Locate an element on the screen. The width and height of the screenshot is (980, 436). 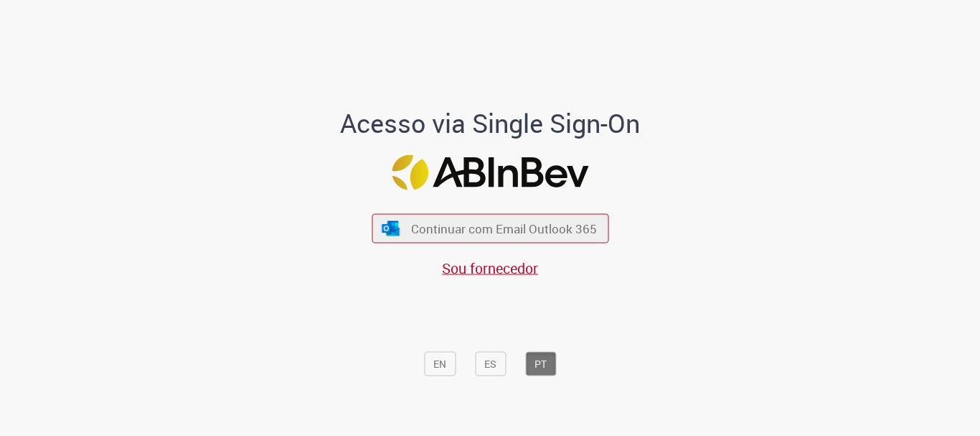
span: Continuar com Email Outlook 365 is located at coordinates (503, 228).